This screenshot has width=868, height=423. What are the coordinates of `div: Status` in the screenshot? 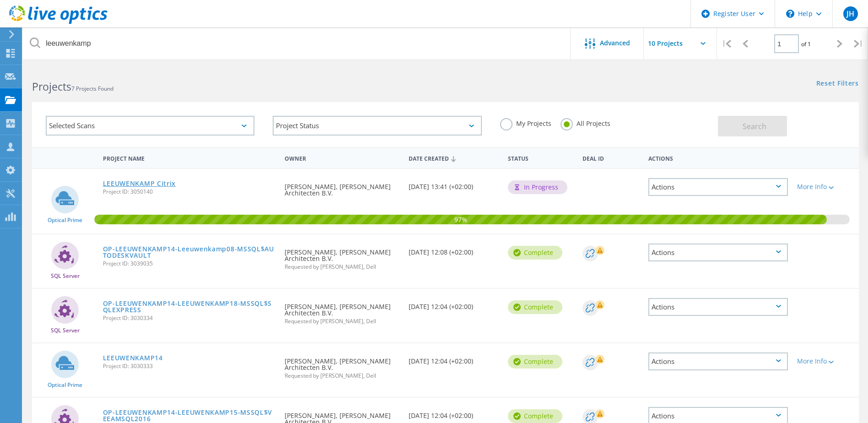 It's located at (540, 158).